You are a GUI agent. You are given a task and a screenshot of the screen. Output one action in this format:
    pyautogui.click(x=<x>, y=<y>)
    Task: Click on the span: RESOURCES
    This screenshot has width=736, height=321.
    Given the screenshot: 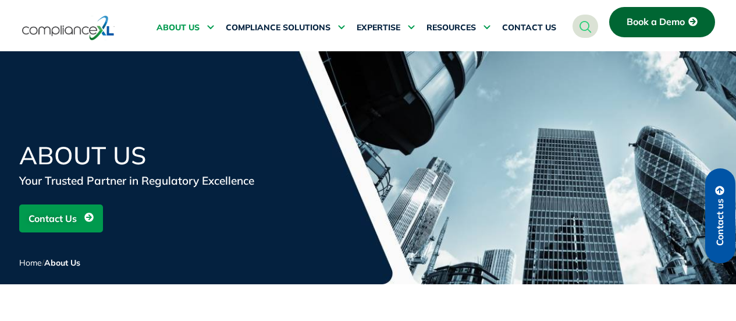 What is the action you would take?
    pyautogui.click(x=451, y=28)
    